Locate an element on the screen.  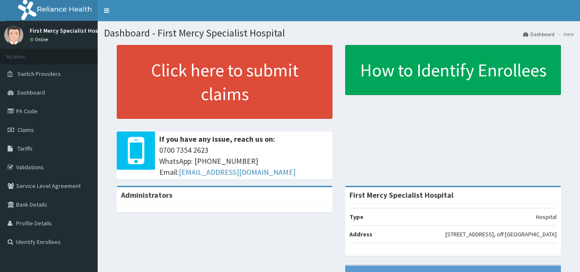
strong: First Mercy Specialist Hospital is located at coordinates (401, 195).